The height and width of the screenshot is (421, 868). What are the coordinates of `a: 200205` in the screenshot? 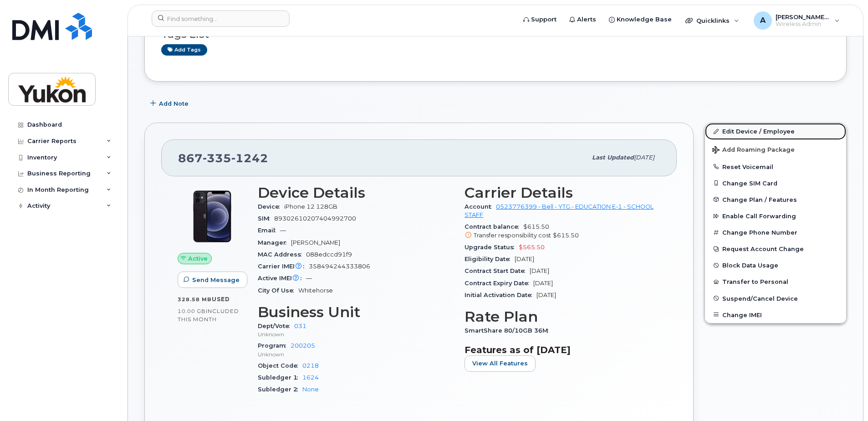 It's located at (302, 345).